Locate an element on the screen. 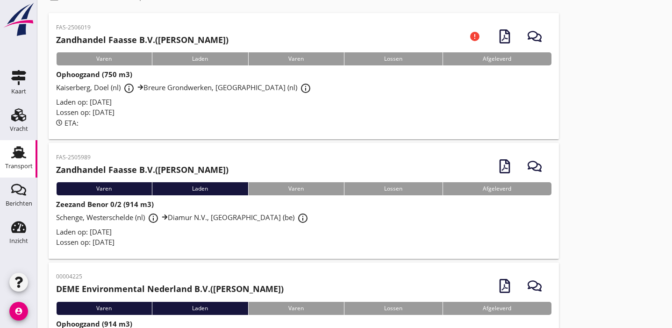 The image size is (672, 328). img: logo-small.a267ee39.svg is located at coordinates (19, 20).